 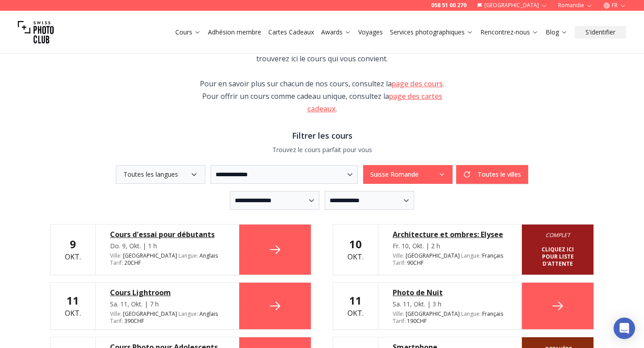 What do you see at coordinates (355, 244) in the screenshot?
I see `b: 10` at bounding box center [355, 244].